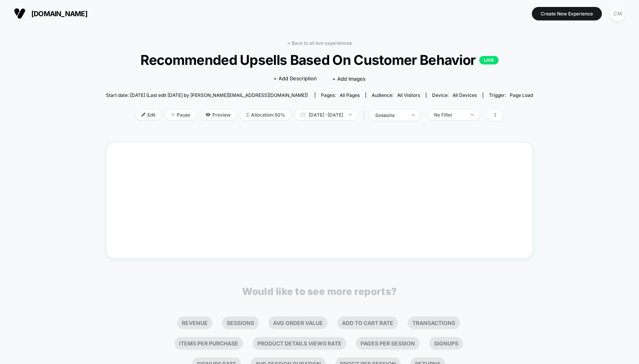  What do you see at coordinates (618, 14) in the screenshot?
I see `div: CM` at bounding box center [618, 14].